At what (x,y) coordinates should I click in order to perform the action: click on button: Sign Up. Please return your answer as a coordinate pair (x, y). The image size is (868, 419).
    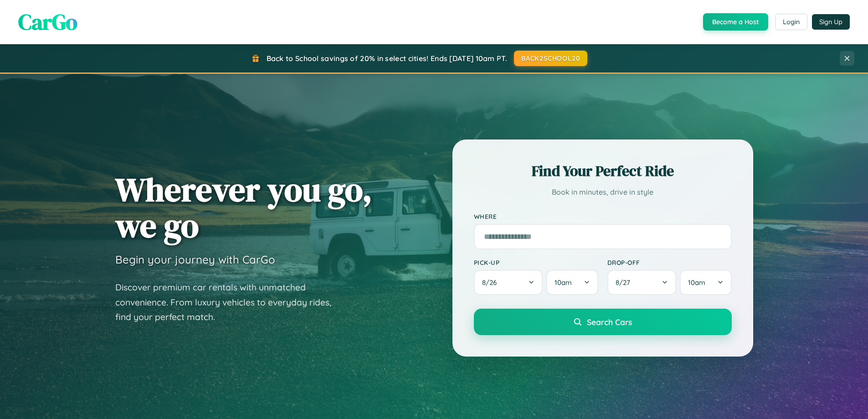
    Looking at the image, I should click on (831, 22).